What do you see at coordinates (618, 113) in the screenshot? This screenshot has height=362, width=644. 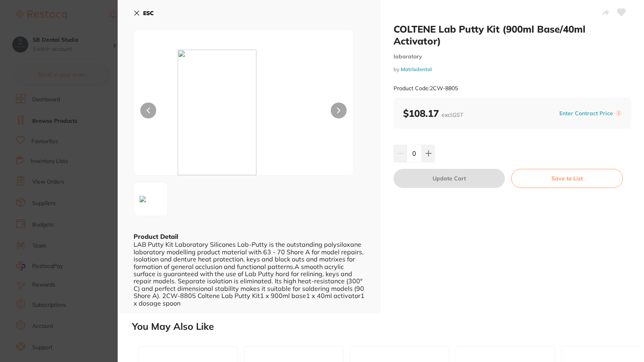 I see `label: i` at bounding box center [618, 113].